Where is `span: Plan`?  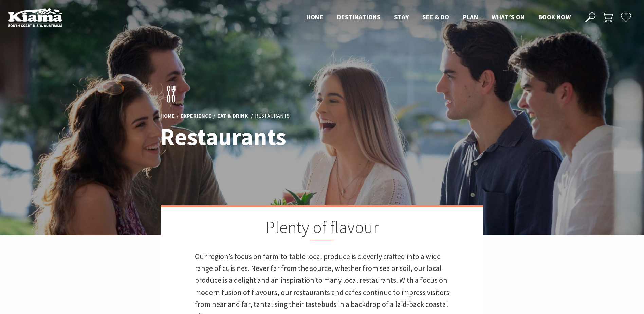 span: Plan is located at coordinates (471, 17).